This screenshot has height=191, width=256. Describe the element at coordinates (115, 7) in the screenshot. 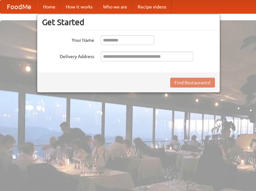

I see `a: Who we are` at that location.